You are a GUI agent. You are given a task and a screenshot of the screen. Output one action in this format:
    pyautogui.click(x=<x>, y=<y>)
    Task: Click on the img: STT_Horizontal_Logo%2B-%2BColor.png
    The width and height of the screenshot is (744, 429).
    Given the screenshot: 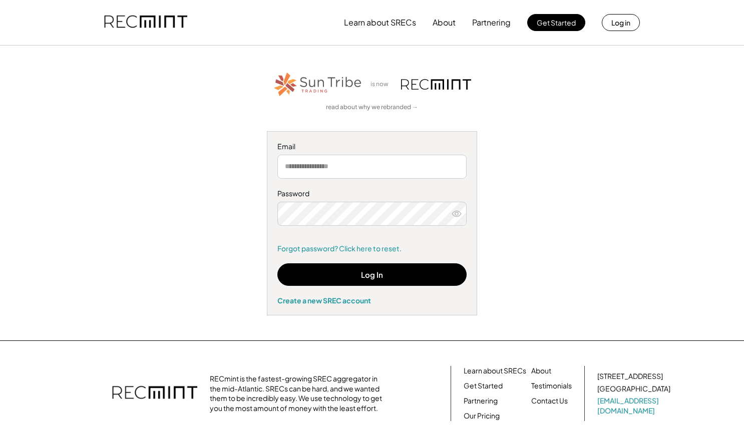 What is the action you would take?
    pyautogui.click(x=318, y=84)
    